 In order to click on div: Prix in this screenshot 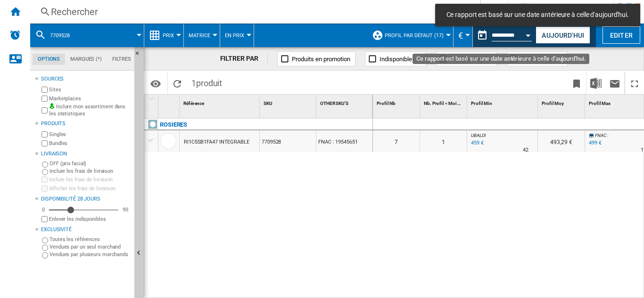, I will do `click(164, 36)`.